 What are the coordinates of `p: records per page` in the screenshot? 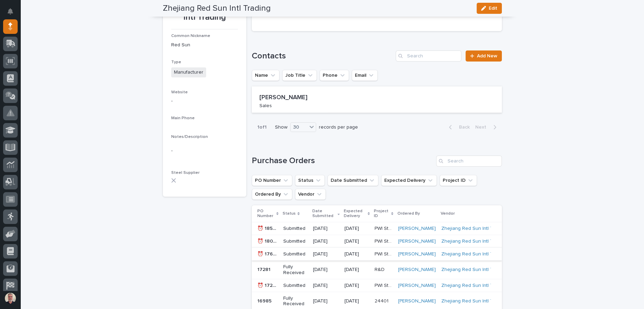 It's located at (338, 127).